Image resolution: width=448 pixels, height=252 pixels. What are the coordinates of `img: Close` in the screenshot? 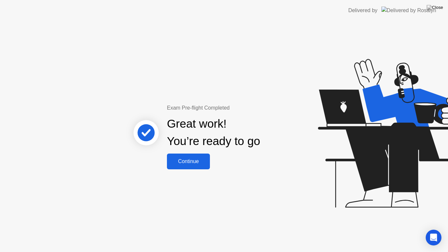 It's located at (435, 8).